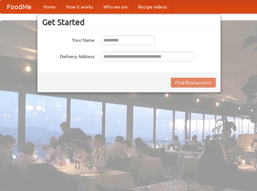  What do you see at coordinates (129, 22) in the screenshot?
I see `h3: Get Started` at bounding box center [129, 22].